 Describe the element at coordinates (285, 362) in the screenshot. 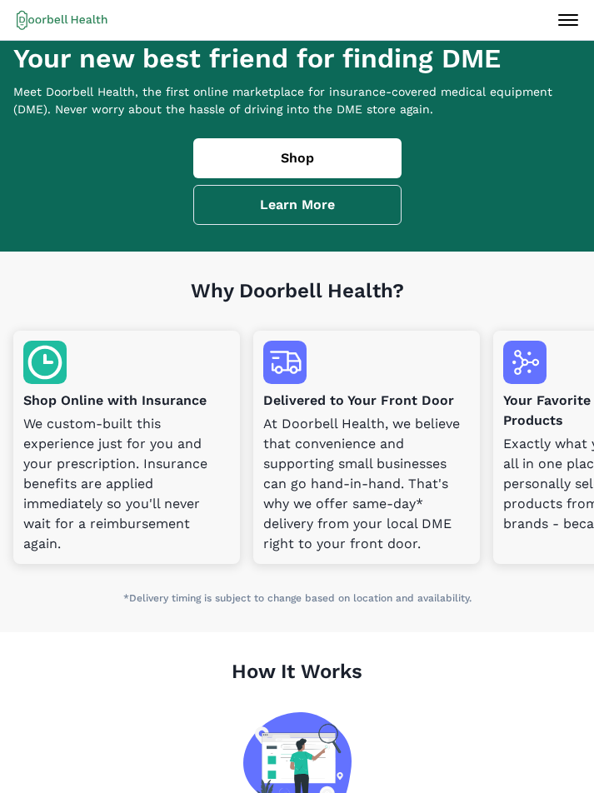

I see `img: Delivered to Your Front Door icon` at that location.